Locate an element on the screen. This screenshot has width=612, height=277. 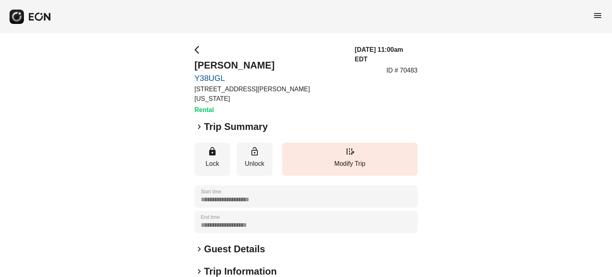
p: ID # 70483 is located at coordinates (402, 71).